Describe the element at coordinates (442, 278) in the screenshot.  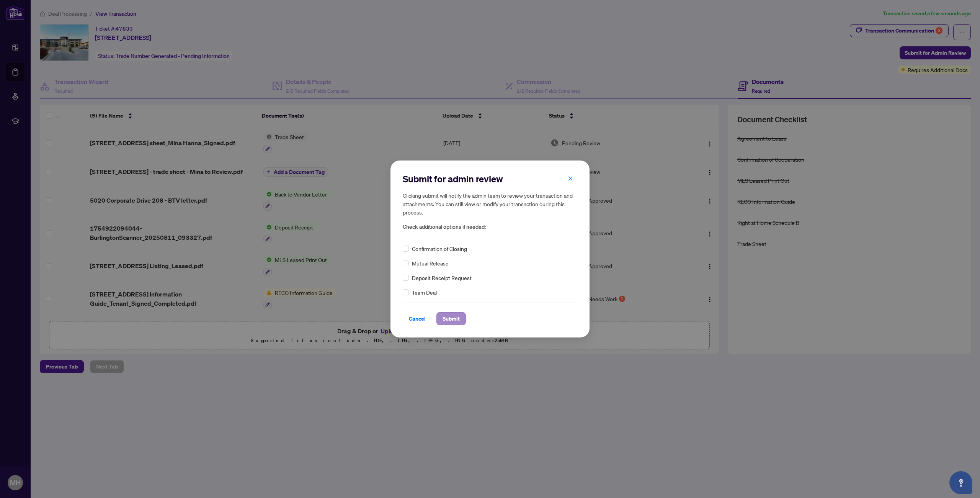
I see `span: Deposit Receipt Request` at that location.